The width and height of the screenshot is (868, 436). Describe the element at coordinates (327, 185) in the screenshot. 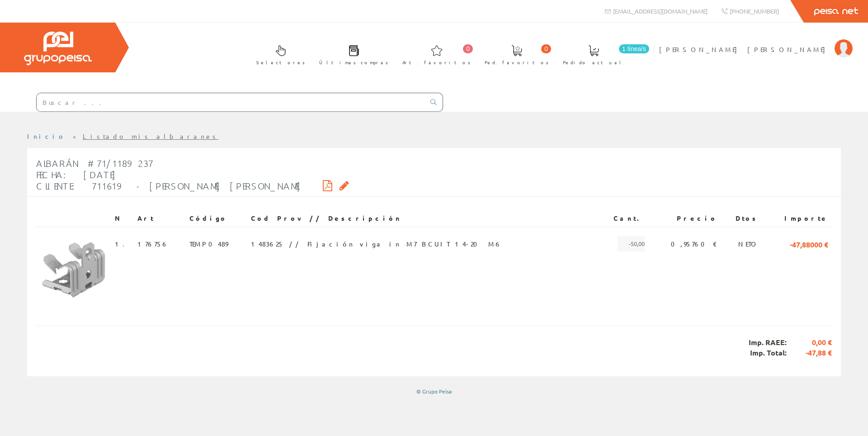

I see `i: Descargar PDF` at that location.